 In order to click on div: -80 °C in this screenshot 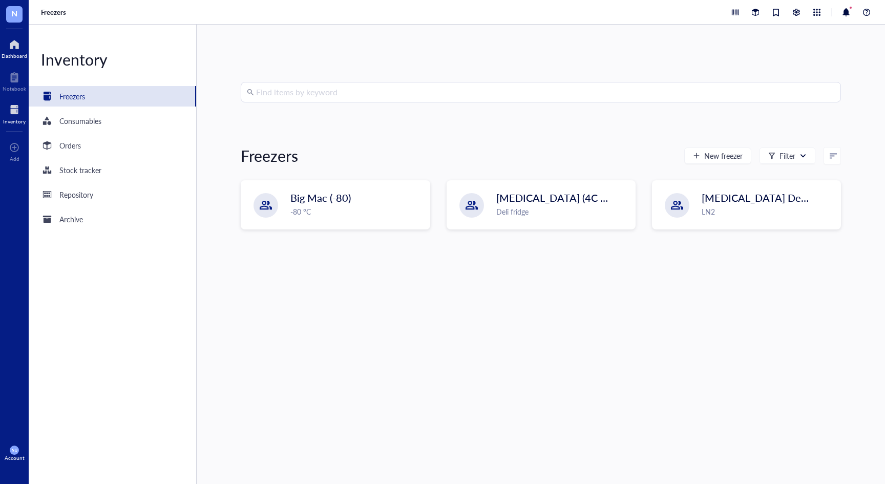, I will do `click(357, 212)`.